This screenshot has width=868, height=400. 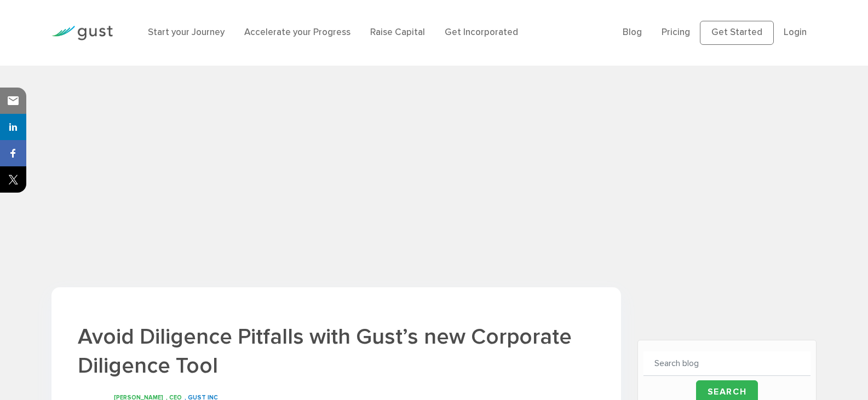 What do you see at coordinates (82, 33) in the screenshot?
I see `img: Gust Logo` at bounding box center [82, 33].